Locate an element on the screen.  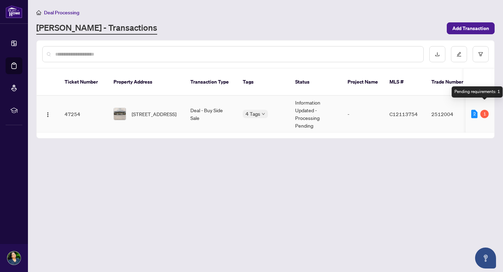
span: edit is located at coordinates (459, 54).